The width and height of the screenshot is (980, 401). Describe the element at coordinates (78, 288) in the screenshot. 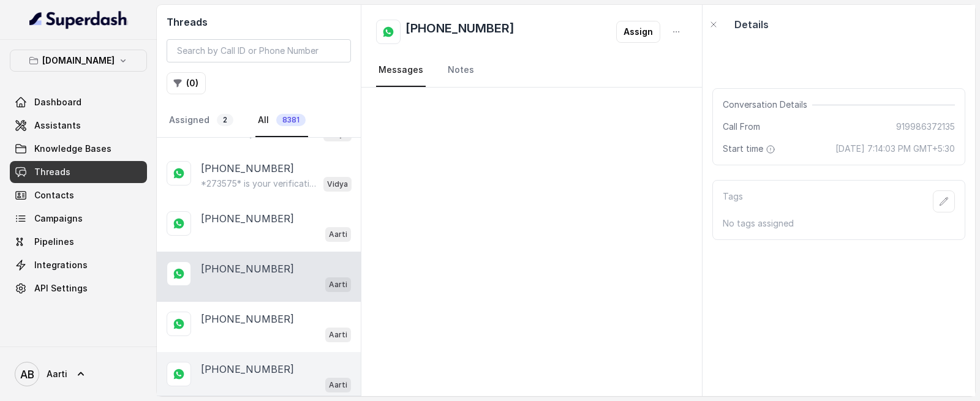

I see `a: API Settings` at that location.